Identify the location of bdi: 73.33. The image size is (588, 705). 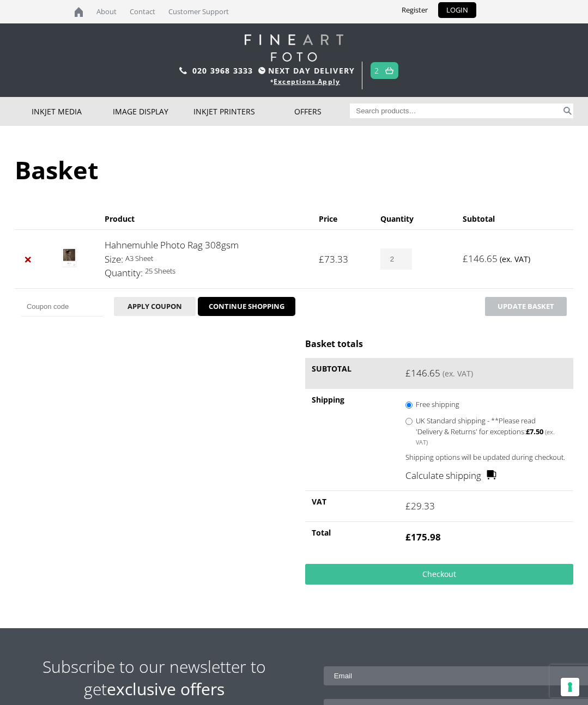
(333, 259).